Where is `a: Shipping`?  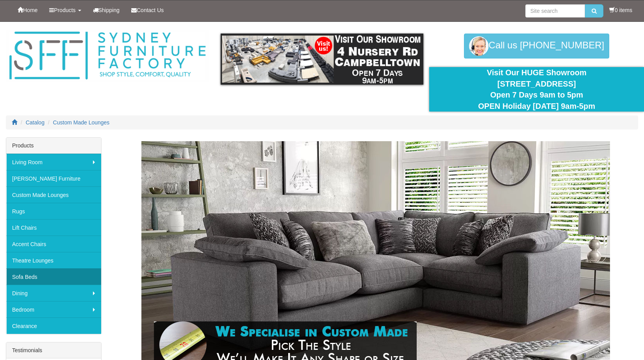 a: Shipping is located at coordinates (106, 10).